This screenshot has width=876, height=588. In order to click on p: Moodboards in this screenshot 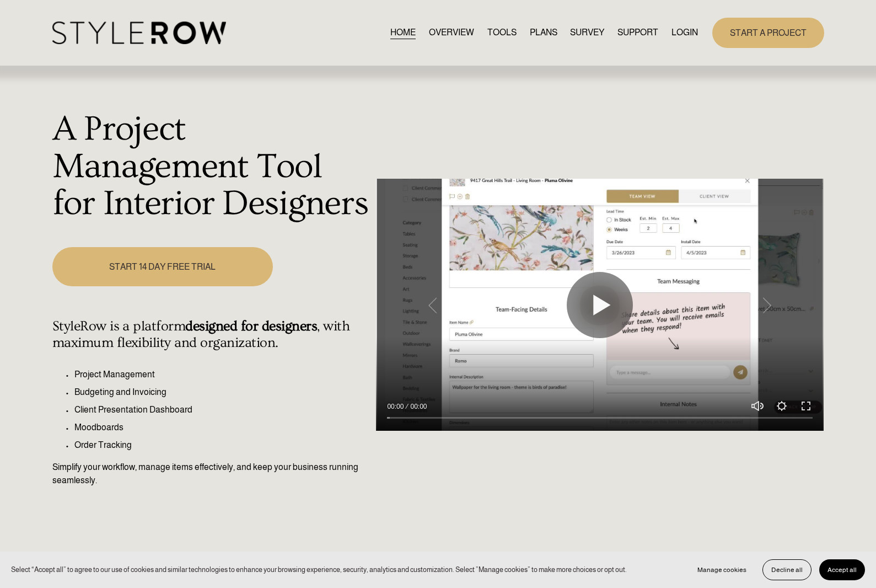, I will do `click(222, 427)`.